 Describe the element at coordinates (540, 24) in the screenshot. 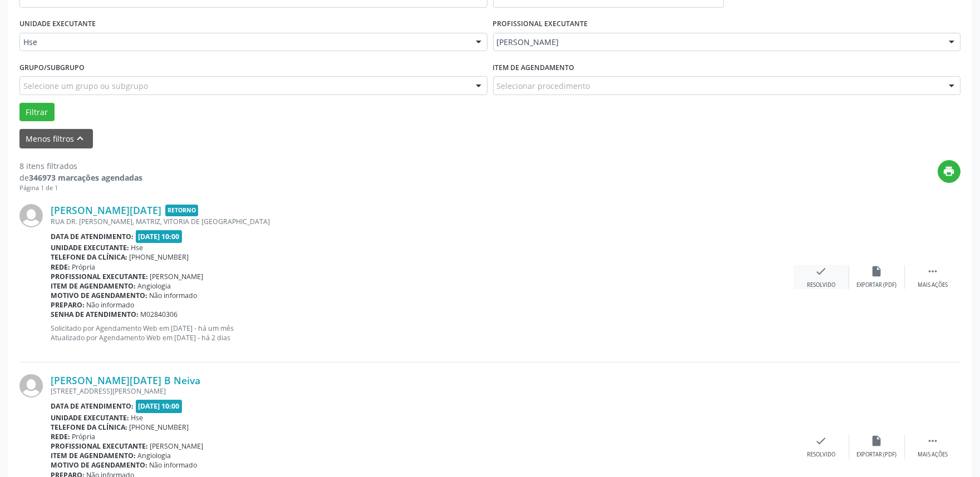

I see `label: PROFISSIONAL EXECUTANTE` at that location.